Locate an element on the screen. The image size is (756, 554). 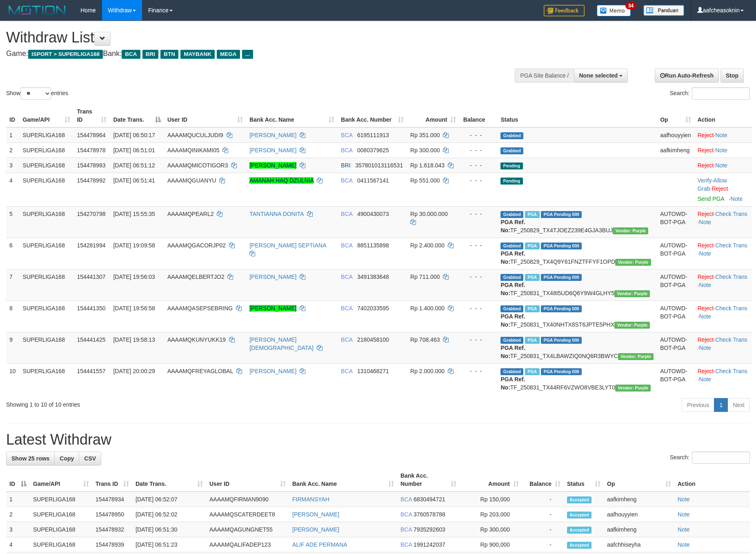
th: Op: activate to sort column ascending is located at coordinates (676, 116).